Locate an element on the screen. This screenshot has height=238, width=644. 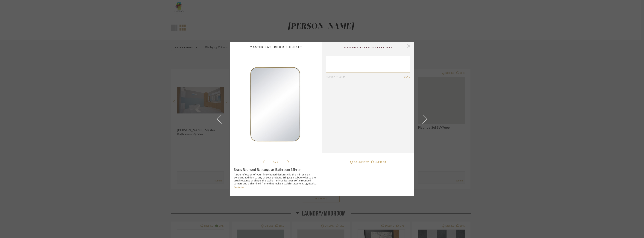
button: Send is located at coordinates (407, 77).